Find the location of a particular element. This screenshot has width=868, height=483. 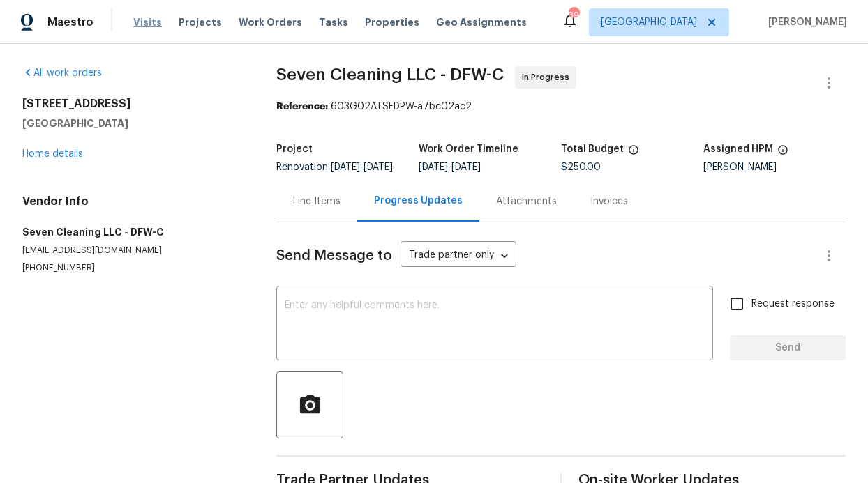

span: Work Orders is located at coordinates (270, 22).